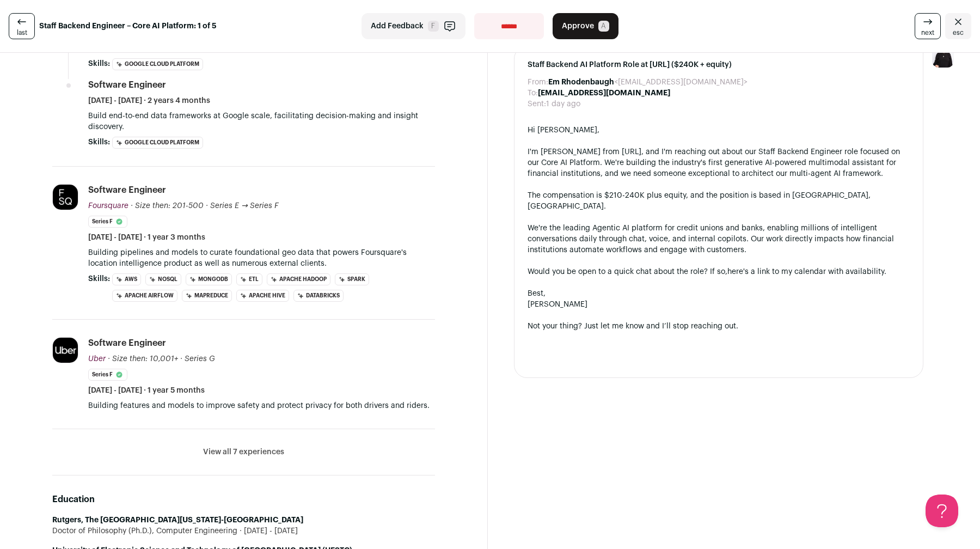 Image resolution: width=980 pixels, height=549 pixels. Describe the element at coordinates (413, 26) in the screenshot. I see `button: Add Feedback F` at that location.